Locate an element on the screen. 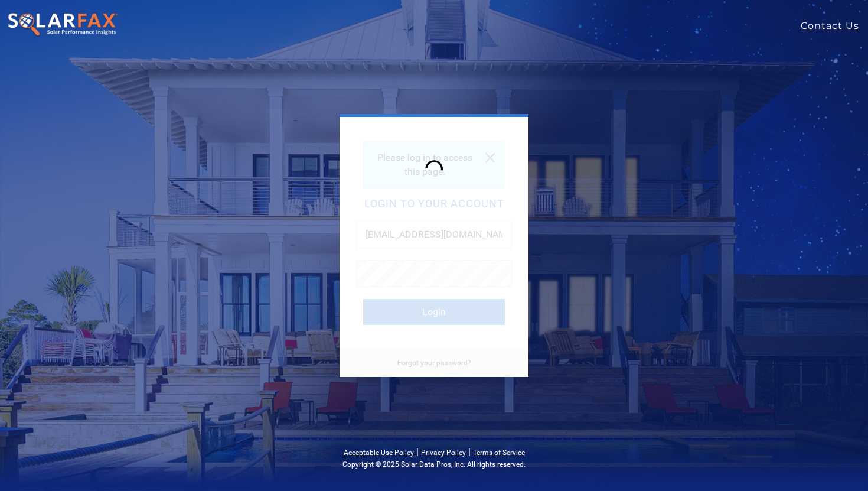  a: Acceptable Use Policy is located at coordinates (378, 453).